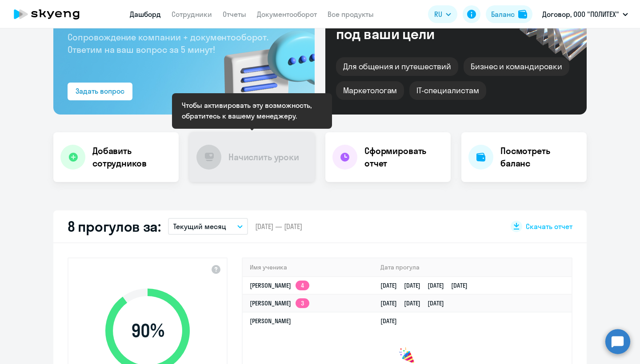 This screenshot has height=364, width=640. I want to click on button: Задать вопрос, so click(100, 91).